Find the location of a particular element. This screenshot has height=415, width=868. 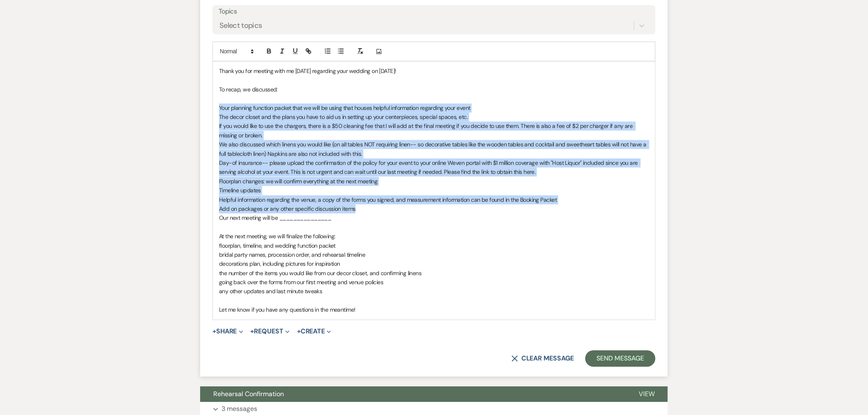

button: Create is located at coordinates (314, 331).